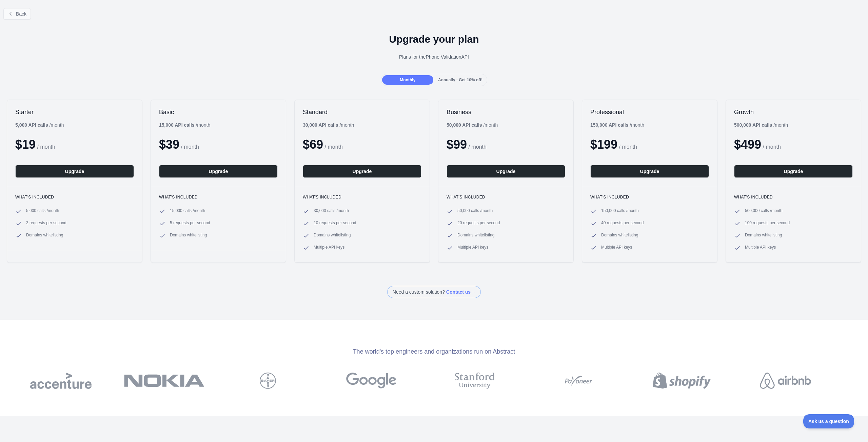 The width and height of the screenshot is (868, 442). Describe the element at coordinates (362, 112) in the screenshot. I see `h2: Standard` at that location.